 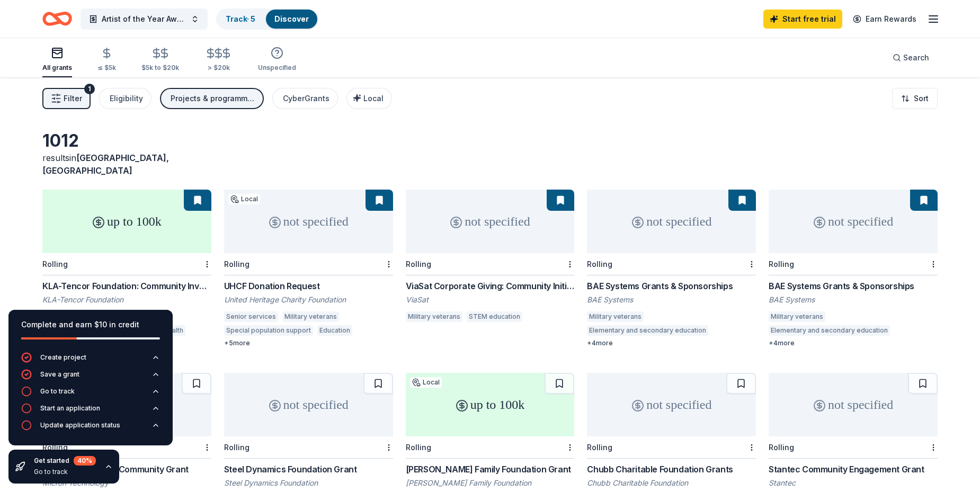 I want to click on div: All grants, so click(x=57, y=67).